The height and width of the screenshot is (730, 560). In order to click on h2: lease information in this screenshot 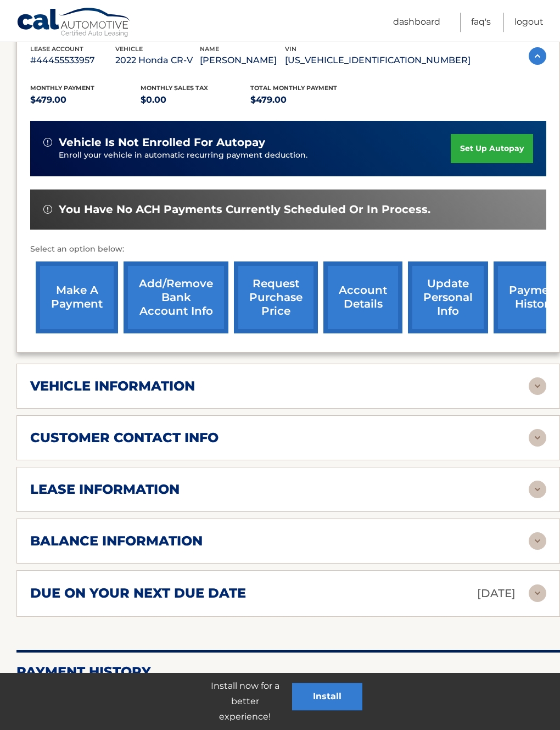, I will do `click(105, 489)`.